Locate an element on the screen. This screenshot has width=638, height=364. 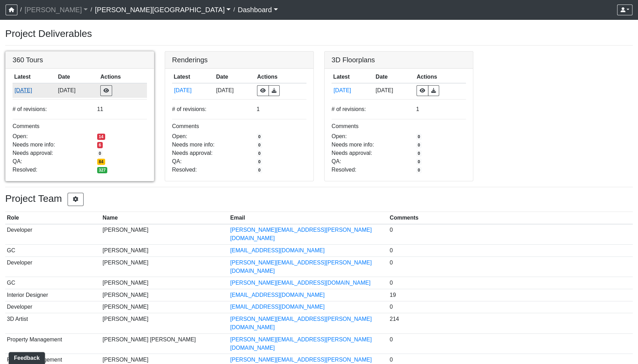
th: Comments is located at coordinates (511, 218).